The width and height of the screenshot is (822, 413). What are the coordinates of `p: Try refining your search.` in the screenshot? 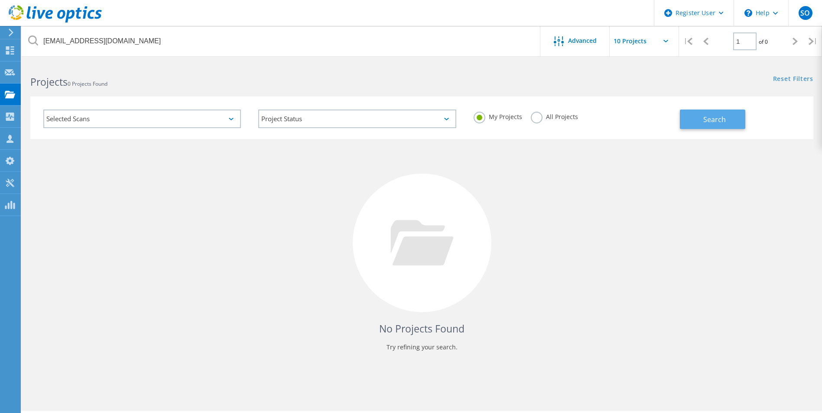 It's located at (422, 347).